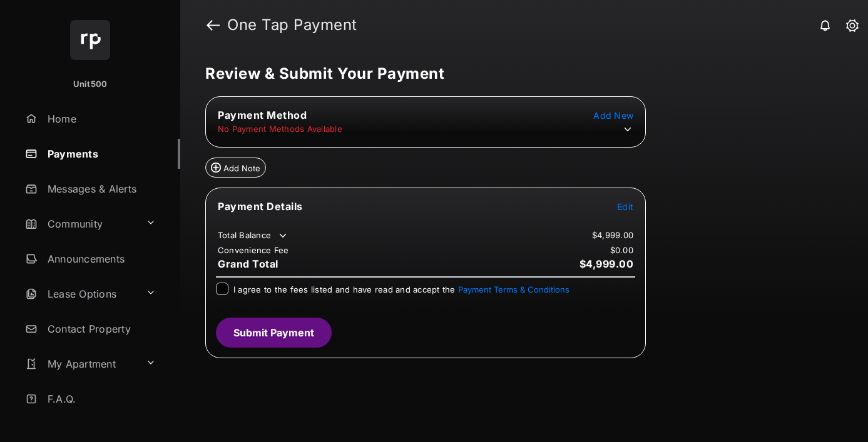  Describe the element at coordinates (292, 25) in the screenshot. I see `strong: One Tap Payment` at that location.